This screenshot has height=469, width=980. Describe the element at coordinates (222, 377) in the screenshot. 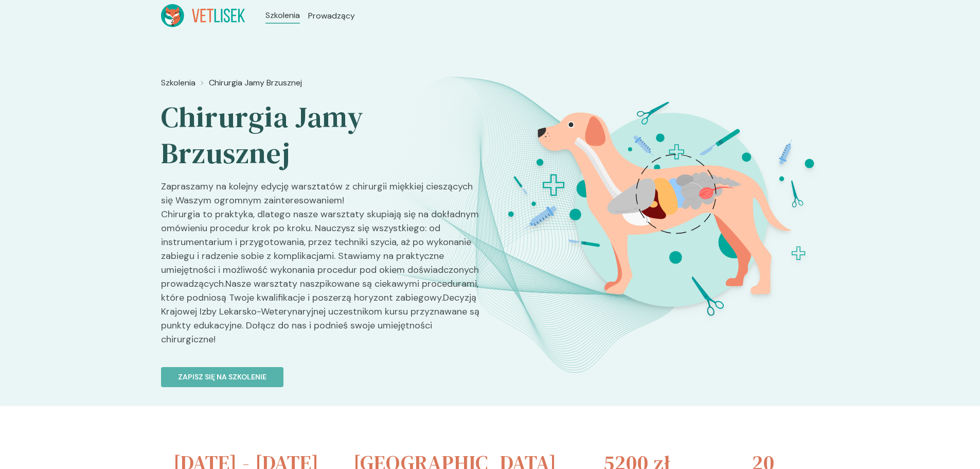

I see `button: Zapisz się na szkolenie` at that location.